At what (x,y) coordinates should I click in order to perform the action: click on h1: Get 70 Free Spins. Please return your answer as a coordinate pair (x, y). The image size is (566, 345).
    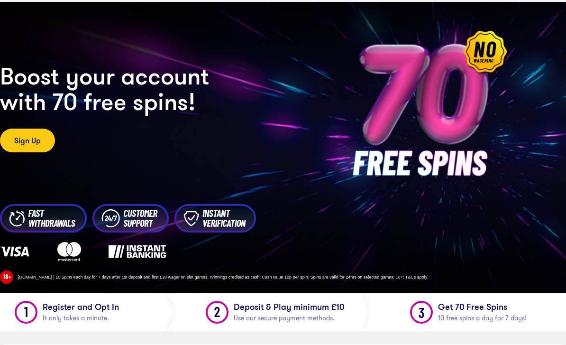
    Looking at the image, I should click on (500, 312).